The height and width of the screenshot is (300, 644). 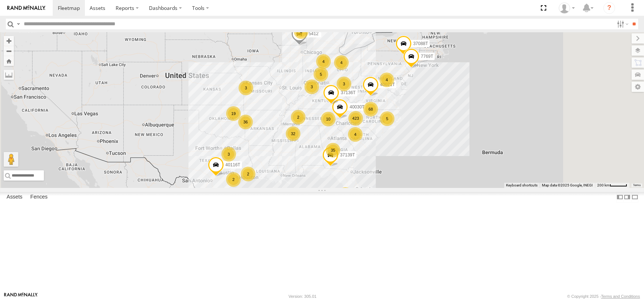 I want to click on label: Hide Summary Table, so click(x=635, y=197).